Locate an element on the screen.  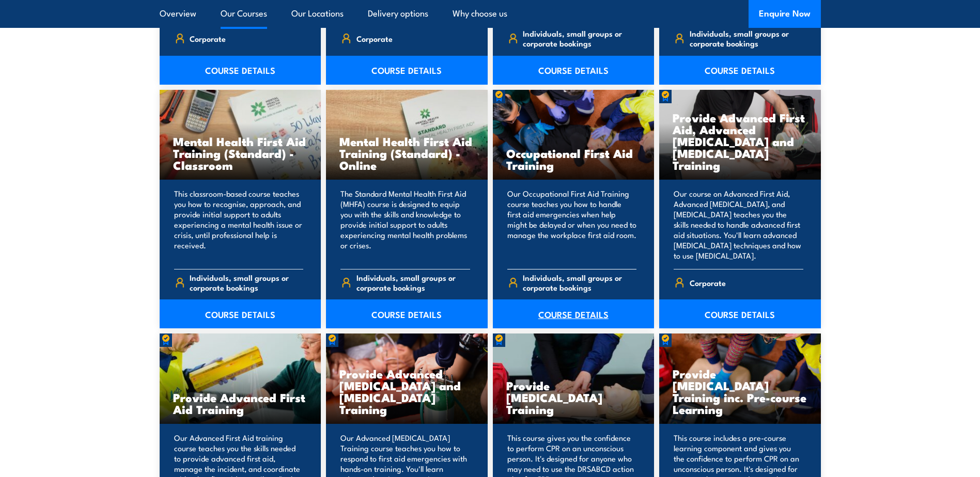
h3: Mental Health First Aid Training (Standard) - Classroom is located at coordinates (240, 153).